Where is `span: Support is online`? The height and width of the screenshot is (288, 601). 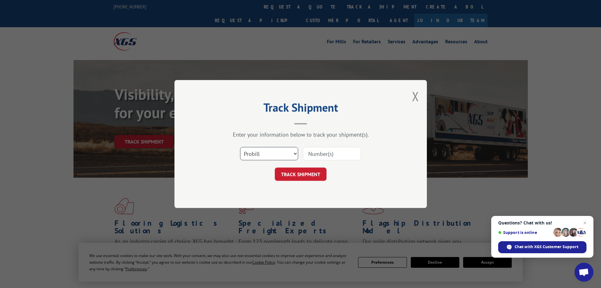
span: Support is online is located at coordinates (525, 232).